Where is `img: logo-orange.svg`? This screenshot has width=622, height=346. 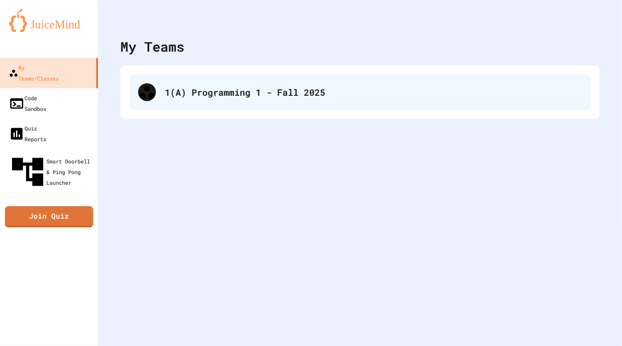
img: logo-orange.svg is located at coordinates (49, 20).